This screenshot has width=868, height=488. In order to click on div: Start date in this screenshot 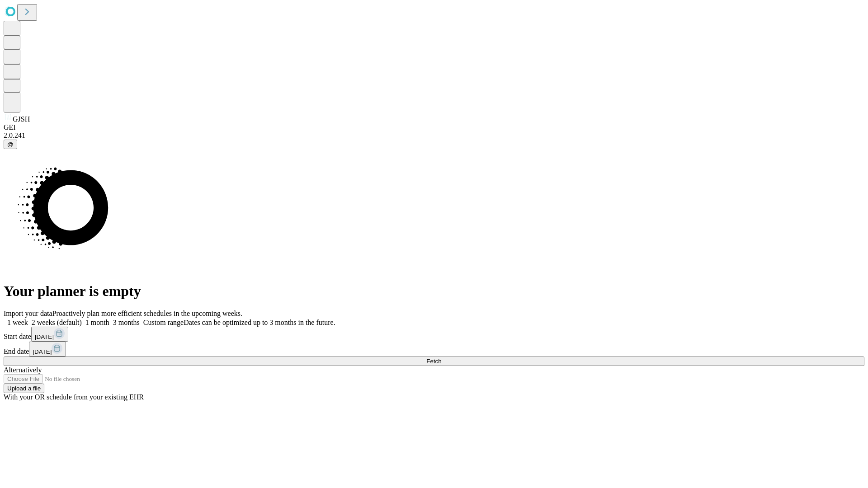, I will do `click(434, 334)`.